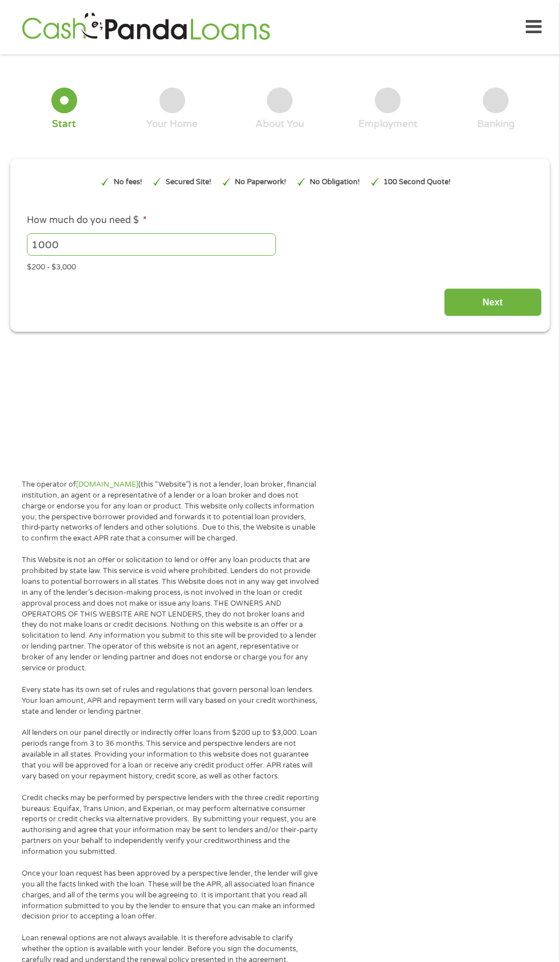  I want to click on label: How much do you need $, so click(87, 220).